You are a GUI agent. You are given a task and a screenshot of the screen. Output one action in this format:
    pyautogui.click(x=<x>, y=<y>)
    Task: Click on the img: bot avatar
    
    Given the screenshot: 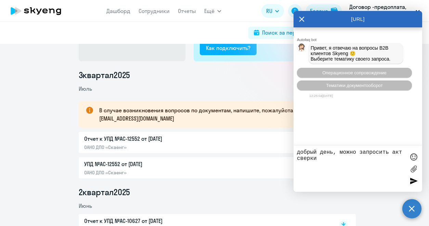 What is the action you would take?
    pyautogui.click(x=301, y=48)
    